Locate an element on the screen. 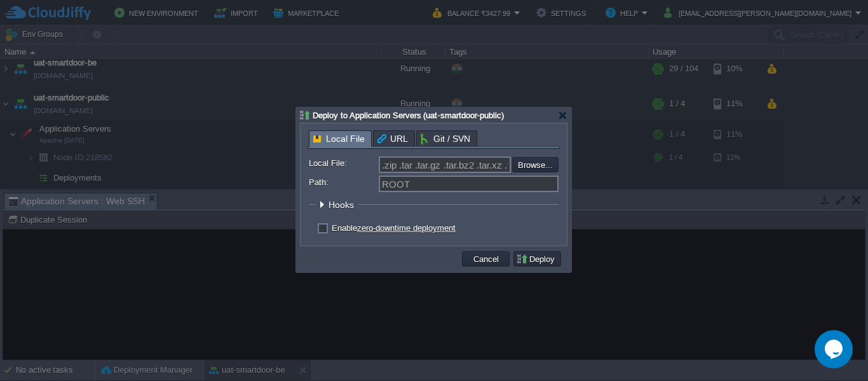 The height and width of the screenshot is (381, 868). span: Git / SVN is located at coordinates (445, 139).